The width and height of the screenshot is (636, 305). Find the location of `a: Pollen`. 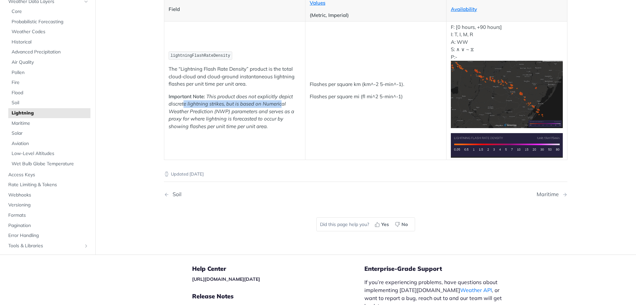

a: Pollen is located at coordinates (49, 73).